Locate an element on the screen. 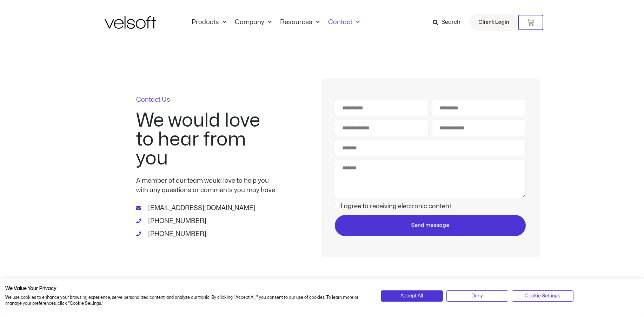 Image resolution: width=644 pixels, height=316 pixels. span: Deny is located at coordinates (477, 296).